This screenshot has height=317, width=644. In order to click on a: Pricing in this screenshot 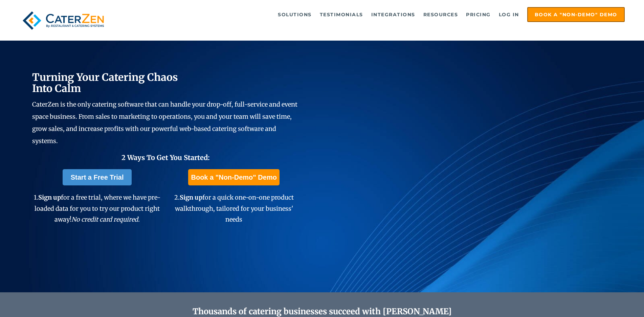, I will do `click(478, 14)`.